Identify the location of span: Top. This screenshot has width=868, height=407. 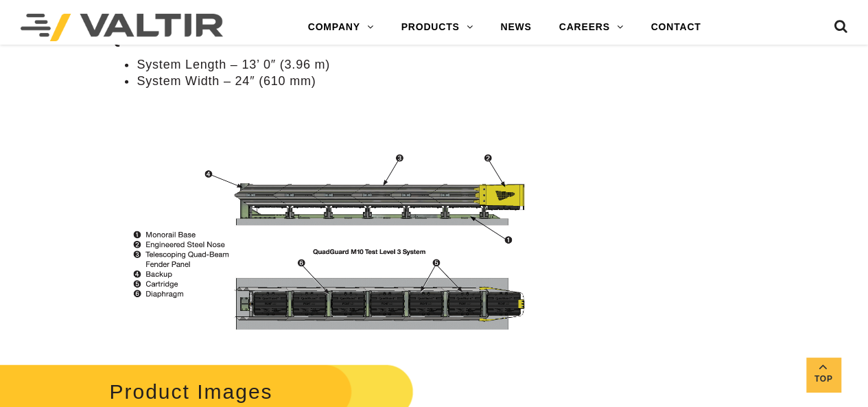
(823, 379).